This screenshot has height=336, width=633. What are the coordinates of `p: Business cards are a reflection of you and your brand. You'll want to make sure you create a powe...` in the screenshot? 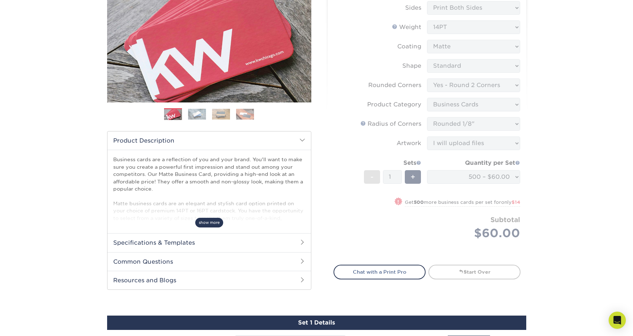 It's located at (209, 207).